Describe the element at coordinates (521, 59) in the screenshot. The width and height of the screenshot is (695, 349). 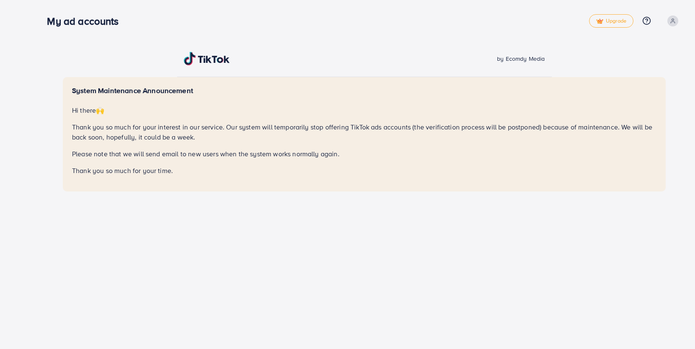
I see `span: by Ecomdy Media` at that location.